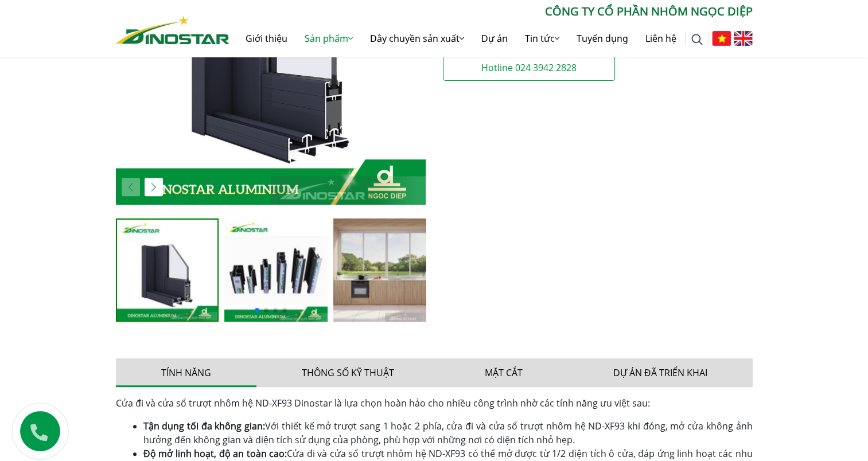  I want to click on img: search, so click(697, 40).